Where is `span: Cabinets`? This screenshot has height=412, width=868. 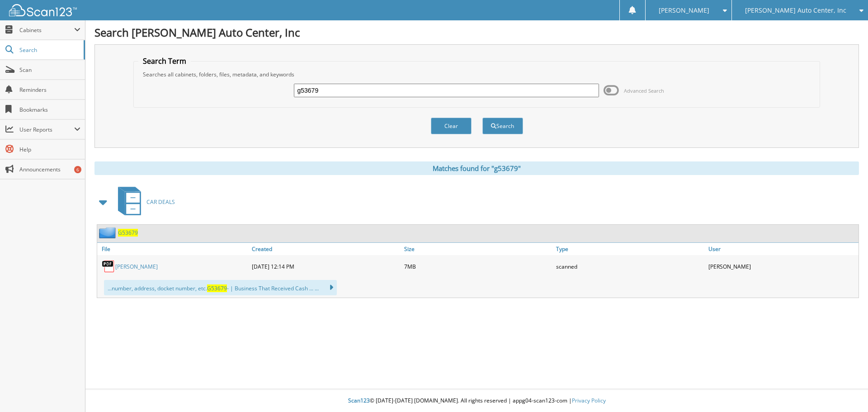 span: Cabinets is located at coordinates (47, 30).